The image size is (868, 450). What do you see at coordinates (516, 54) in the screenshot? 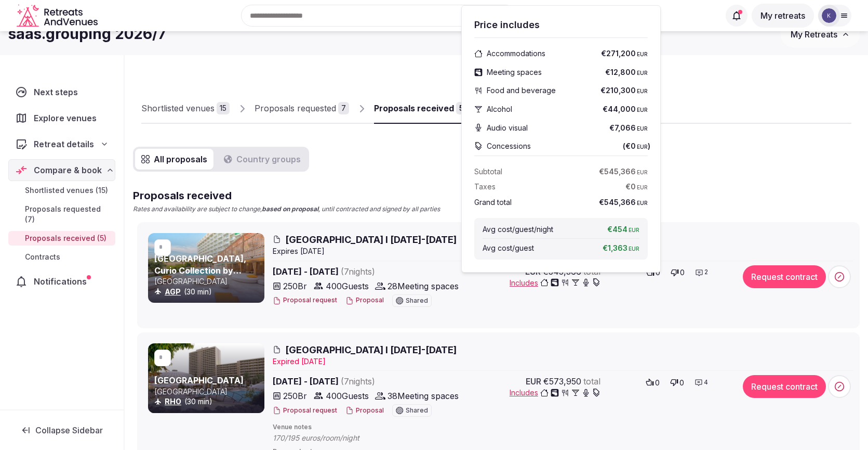
I see `span: Accommodations` at bounding box center [516, 54].